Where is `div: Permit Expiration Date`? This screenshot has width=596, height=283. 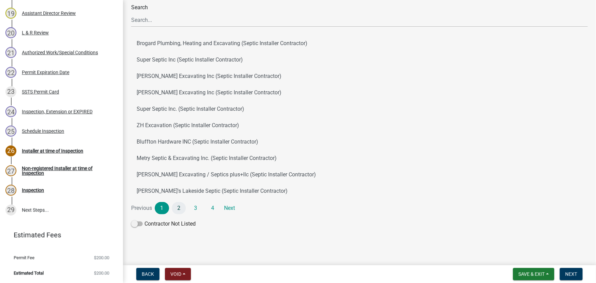
div: Permit Expiration Date is located at coordinates (45, 72).